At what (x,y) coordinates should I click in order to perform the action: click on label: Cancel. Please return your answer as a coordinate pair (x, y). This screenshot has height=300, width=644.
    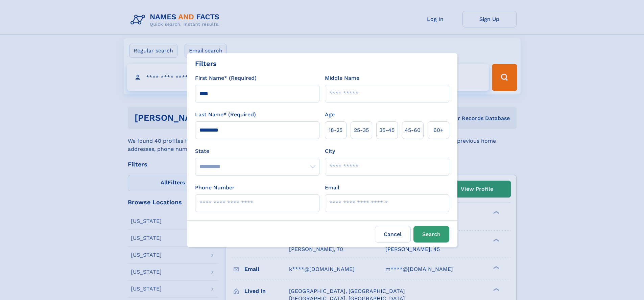
    Looking at the image, I should click on (393, 234).